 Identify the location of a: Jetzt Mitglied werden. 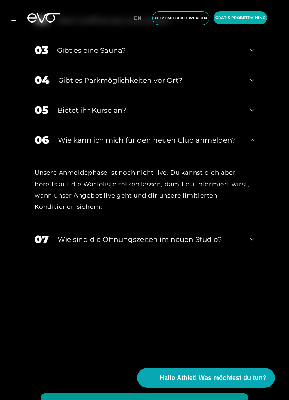
(181, 18).